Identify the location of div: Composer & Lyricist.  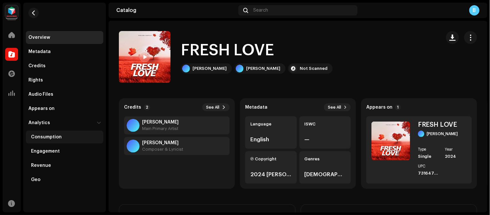
(162, 149).